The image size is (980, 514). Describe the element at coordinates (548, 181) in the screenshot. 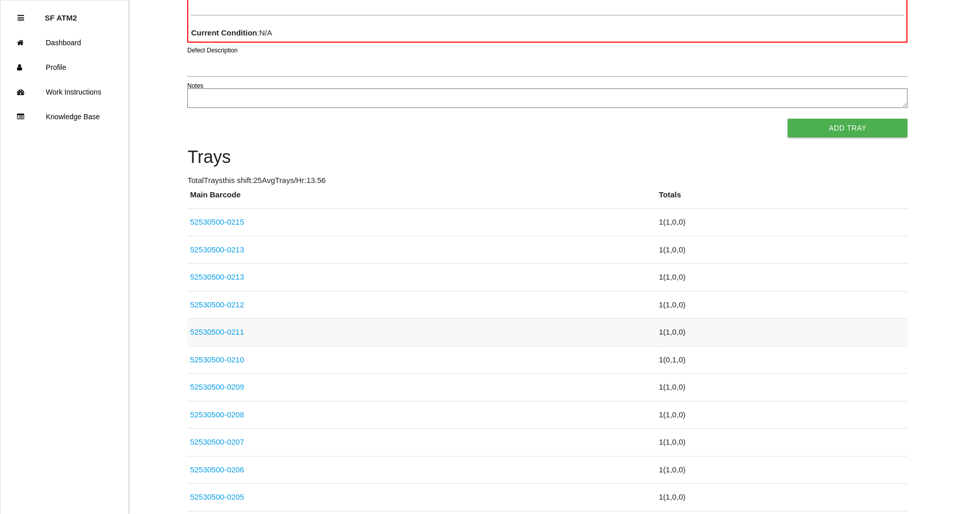

I see `p: Total Trays this shift: 25 Avg Trays /Hr: 13.56` at that location.